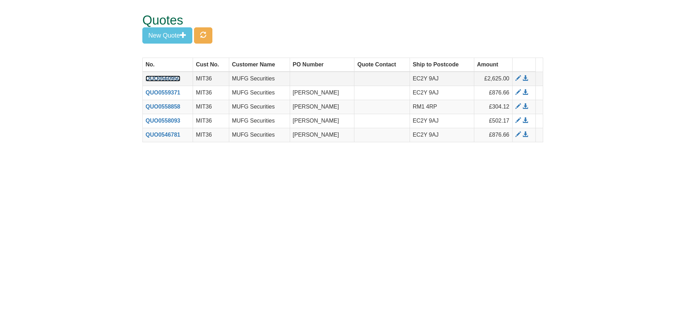 The height and width of the screenshot is (320, 675). Describe the element at coordinates (211, 65) in the screenshot. I see `th: Cust No.` at that location.